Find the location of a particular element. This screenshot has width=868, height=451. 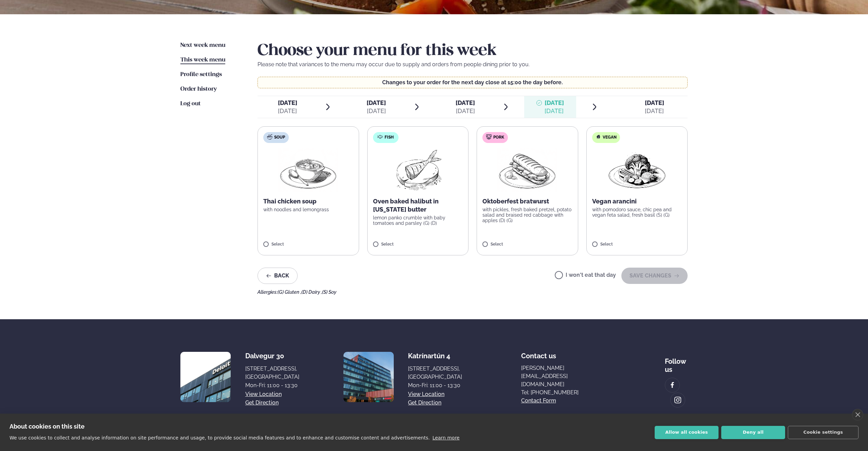

div: Follow us is located at coordinates (676, 363).